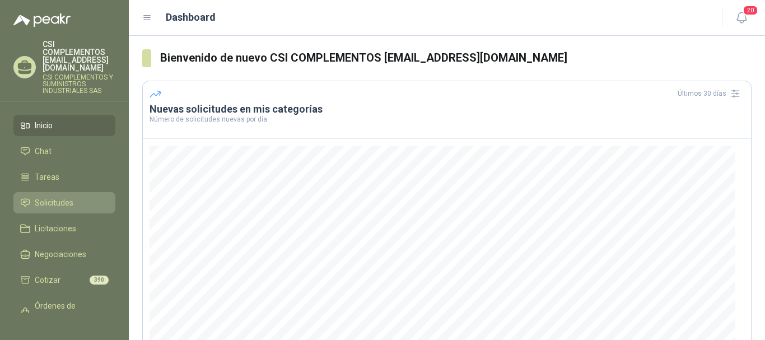  Describe the element at coordinates (69, 312) in the screenshot. I see `span: Órdenes de Compra` at that location.